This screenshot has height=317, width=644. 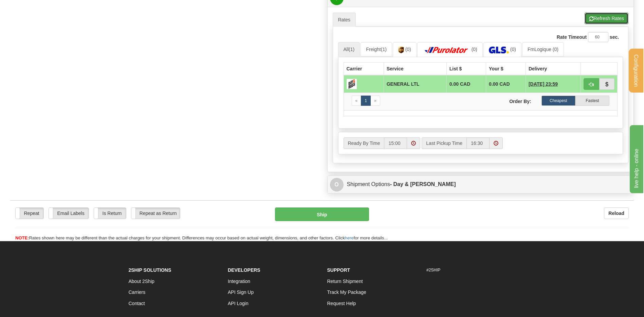 I want to click on a: Request Help, so click(x=342, y=303).